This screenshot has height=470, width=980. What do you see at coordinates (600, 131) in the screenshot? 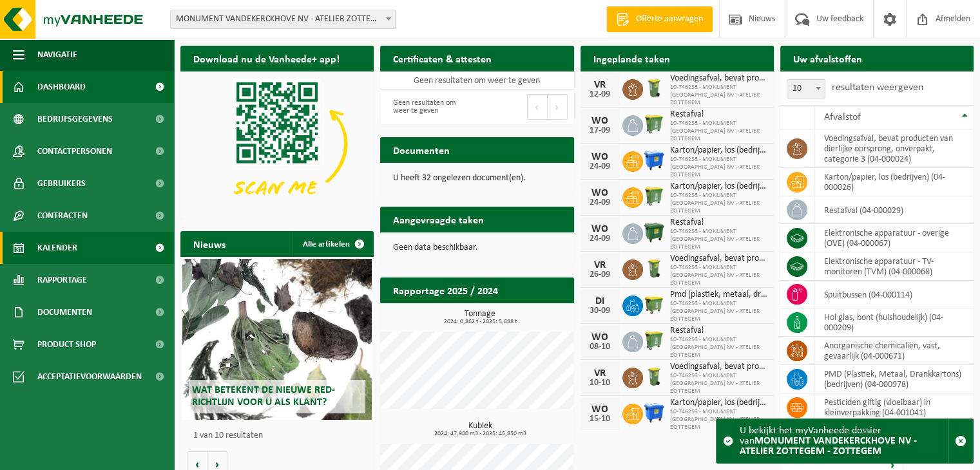
I see `div: 17-09` at bounding box center [600, 131].